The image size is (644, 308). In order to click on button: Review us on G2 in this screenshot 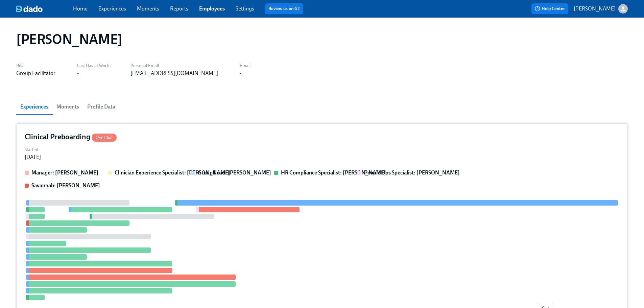, I will do `click(284, 9)`.